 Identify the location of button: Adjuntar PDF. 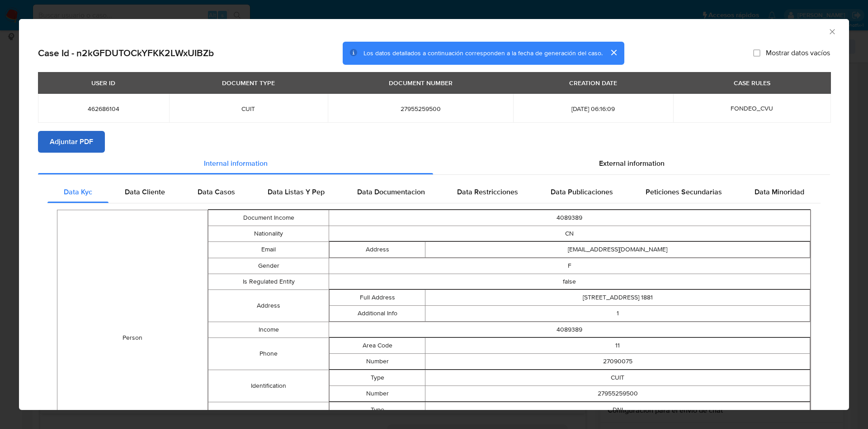
(72, 142).